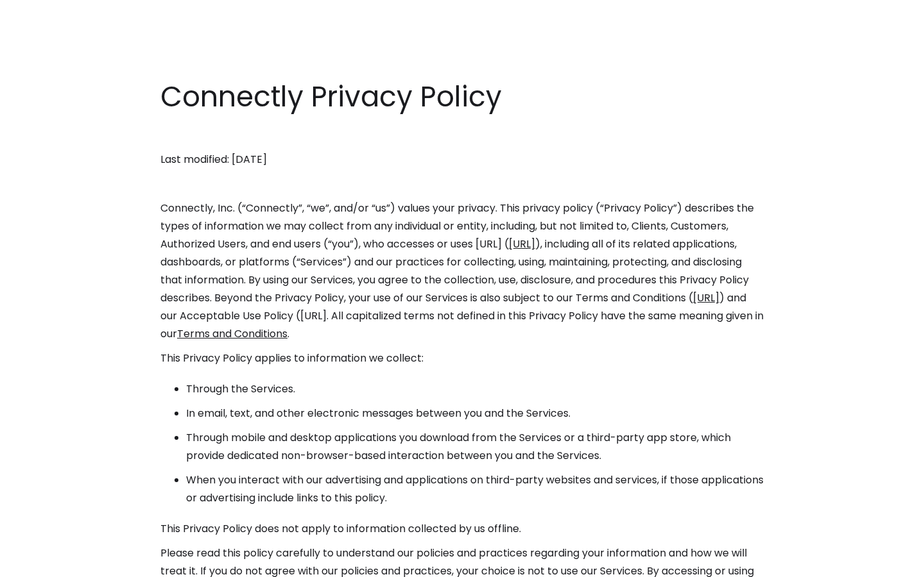 Image resolution: width=924 pixels, height=577 pixels. What do you see at coordinates (462, 358) in the screenshot?
I see `p: This Privacy Policy applies to information we collect:` at bounding box center [462, 358].